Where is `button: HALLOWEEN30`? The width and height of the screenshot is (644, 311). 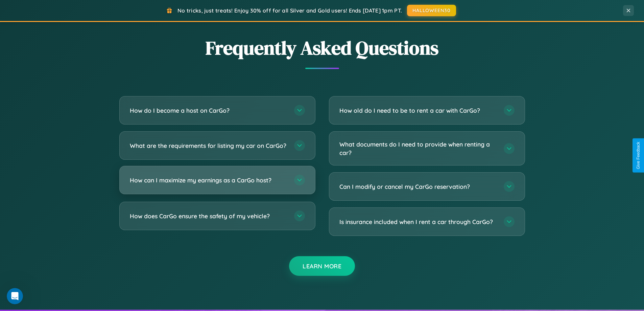
button: HALLOWEEN30 is located at coordinates (431, 11).